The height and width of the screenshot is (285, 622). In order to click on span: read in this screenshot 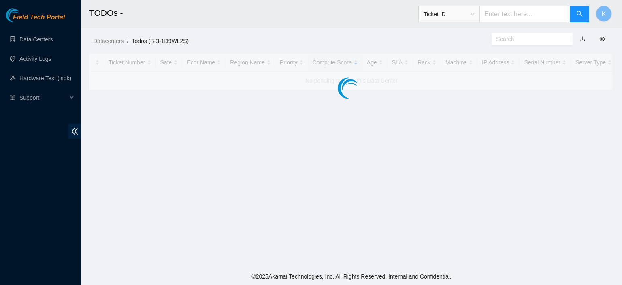, I will do `click(13, 98)`.